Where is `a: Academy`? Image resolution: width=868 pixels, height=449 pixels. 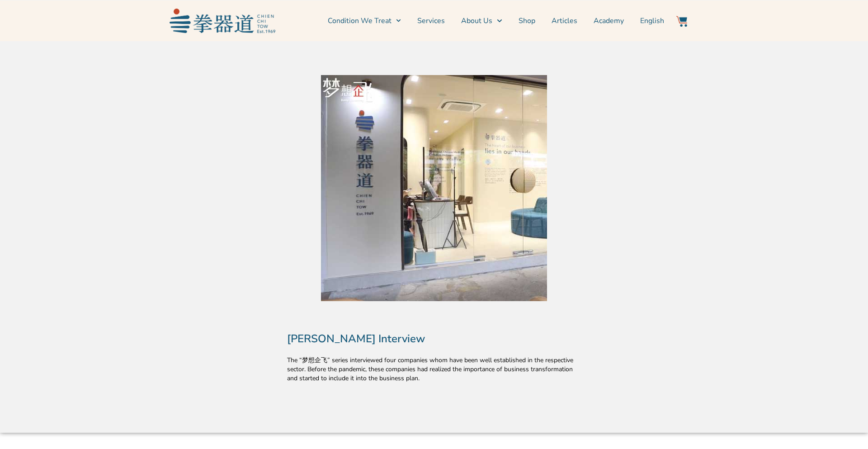
a: Academy is located at coordinates (608, 21).